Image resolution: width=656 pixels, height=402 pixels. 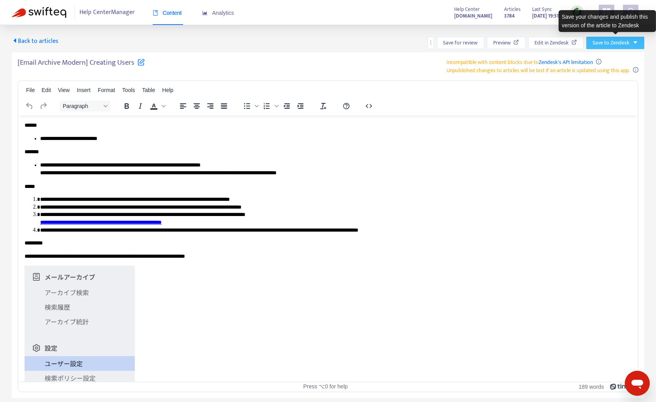 What do you see at coordinates (611, 43) in the screenshot?
I see `span: Save to Zendesk` at bounding box center [611, 43].